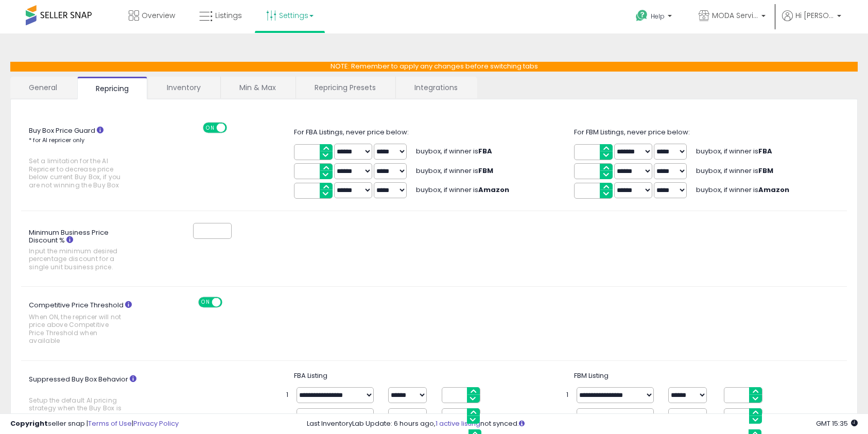 This screenshot has height=434, width=868. What do you see at coordinates (657, 16) in the screenshot?
I see `span: Help` at bounding box center [657, 16].